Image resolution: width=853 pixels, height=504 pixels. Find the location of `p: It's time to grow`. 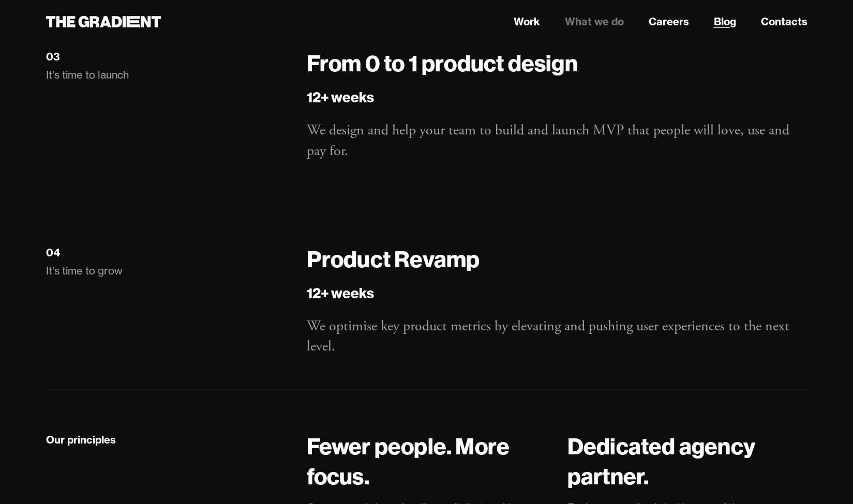

p: It's time to grow is located at coordinates (166, 271).